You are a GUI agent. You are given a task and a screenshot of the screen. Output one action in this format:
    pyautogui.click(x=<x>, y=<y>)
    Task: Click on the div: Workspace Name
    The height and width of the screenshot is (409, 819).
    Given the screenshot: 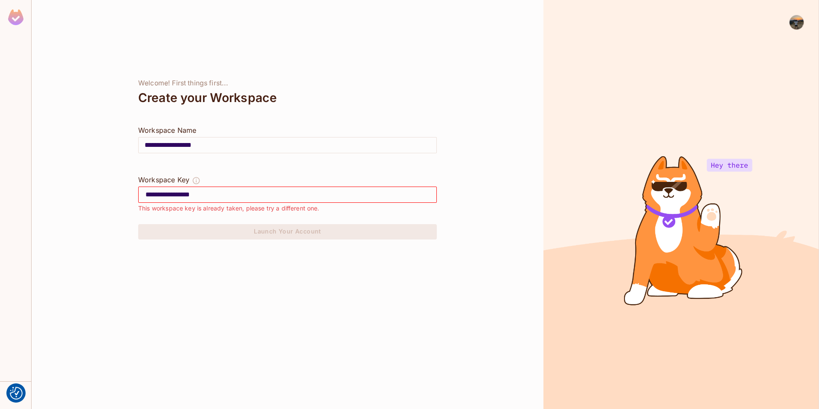 What is the action you would take?
    pyautogui.click(x=288, y=130)
    